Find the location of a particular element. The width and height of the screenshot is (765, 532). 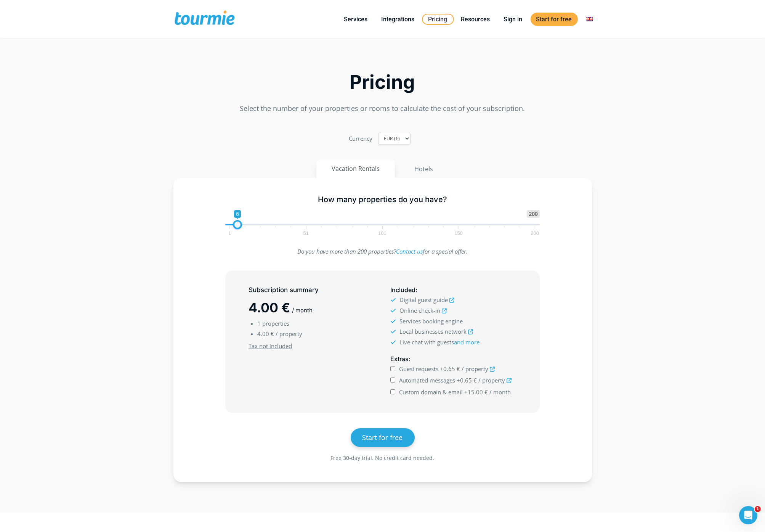

button: Vacation Rentals is located at coordinates (356, 169).